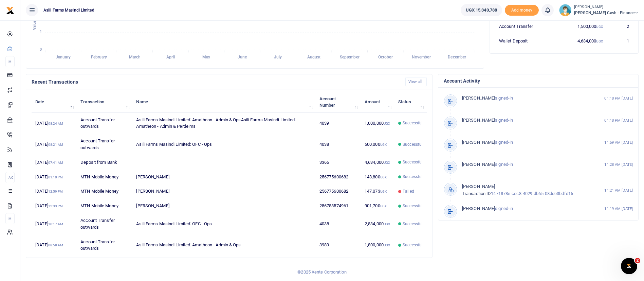  I want to click on td: 4039, so click(338, 124).